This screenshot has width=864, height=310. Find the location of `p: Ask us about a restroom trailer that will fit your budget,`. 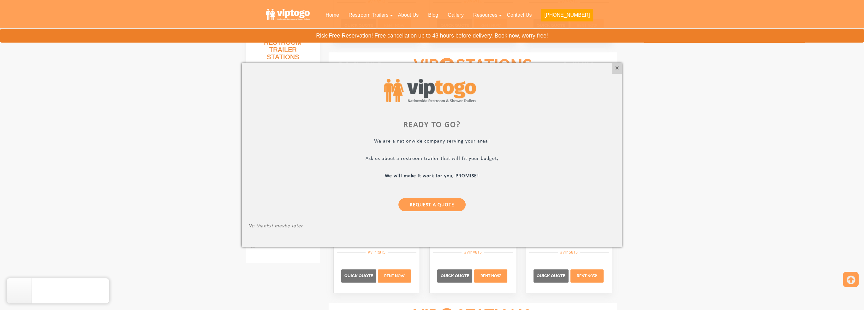

p: Ask us about a restroom trailer that will fit your budget, is located at coordinates (432, 159).